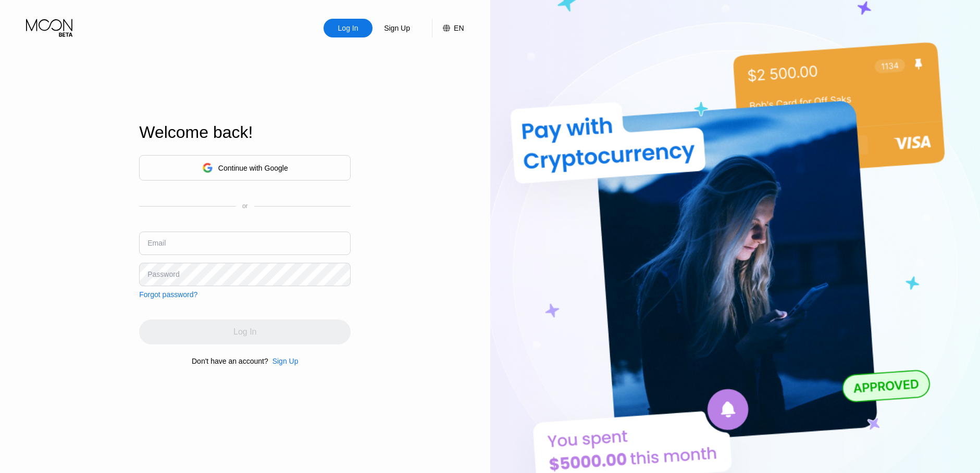 The width and height of the screenshot is (980, 473). Describe the element at coordinates (163, 275) in the screenshot. I see `div: Password` at that location.